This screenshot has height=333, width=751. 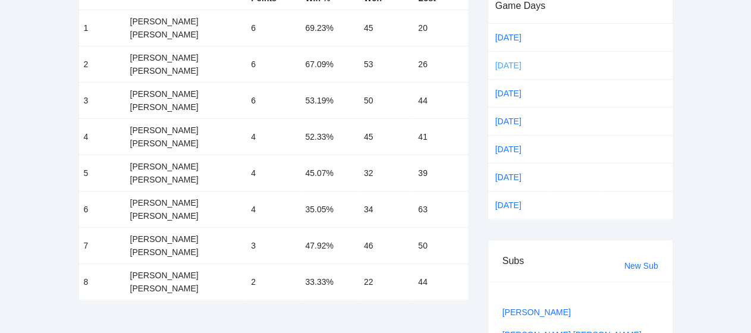 What do you see at coordinates (102, 282) in the screenshot?
I see `td: 8` at bounding box center [102, 282].